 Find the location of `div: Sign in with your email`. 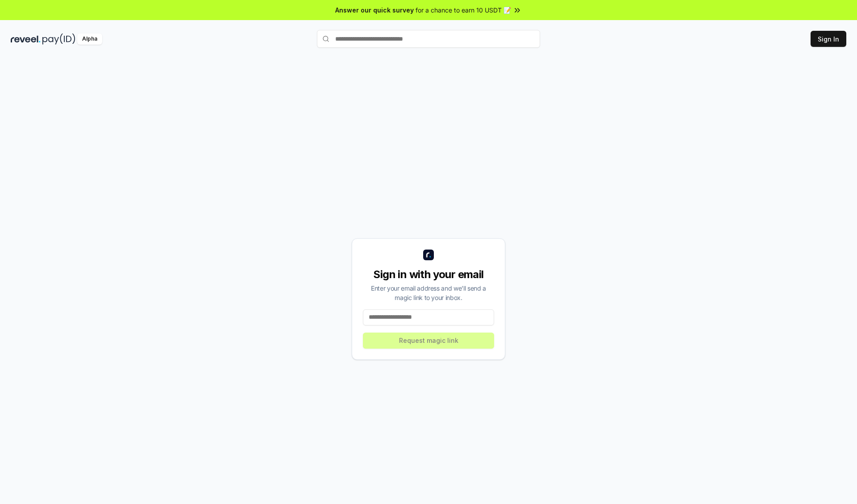

div: Sign in with your email is located at coordinates (428, 274).